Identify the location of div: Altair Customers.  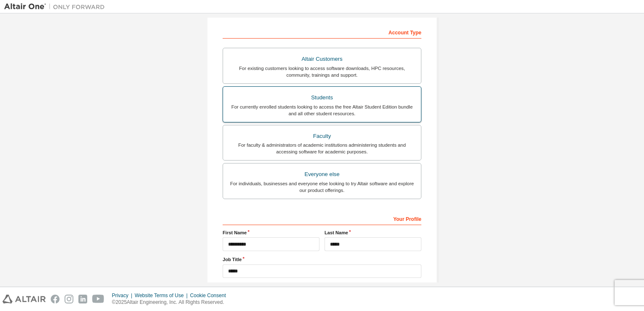
(322, 59).